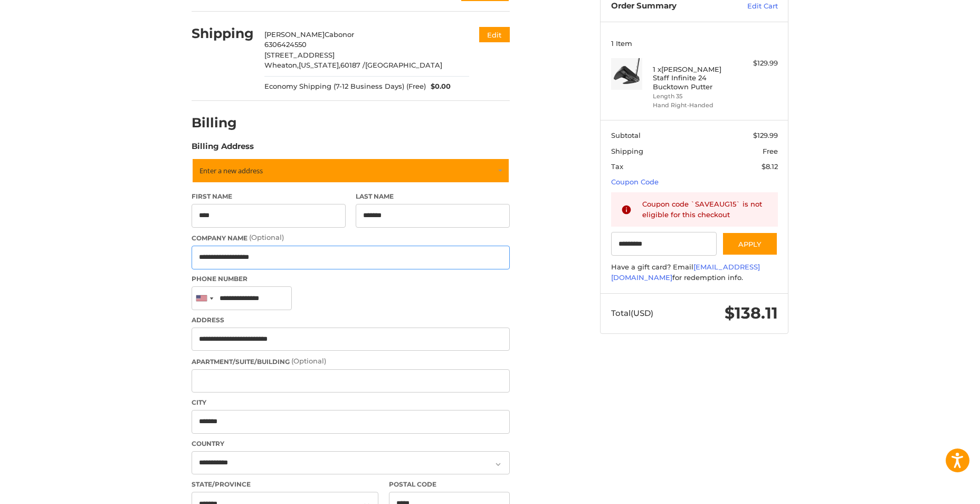 The height and width of the screenshot is (504, 980). What do you see at coordinates (664, 243) in the screenshot?
I see `input: Gift Certificate or Coupon Code` at bounding box center [664, 243].